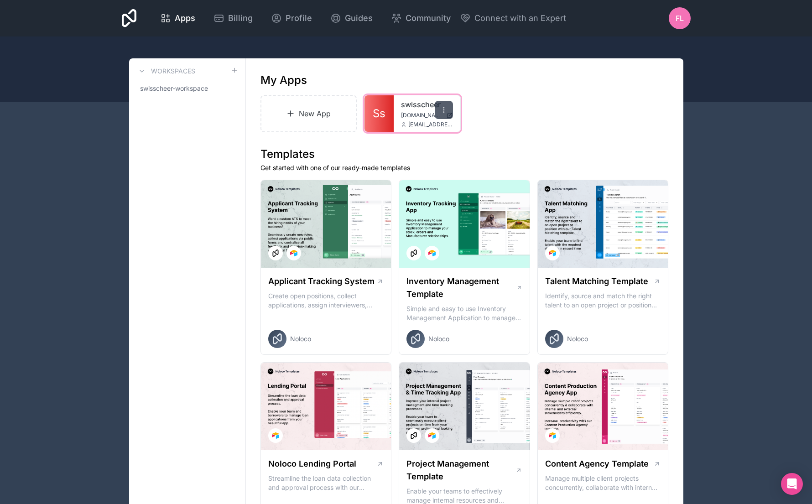 This screenshot has width=812, height=504. Describe the element at coordinates (603, 483) in the screenshot. I see `p: Manage multiple client projects concurrently, collaborate with internal and external stakeholders...` at that location.